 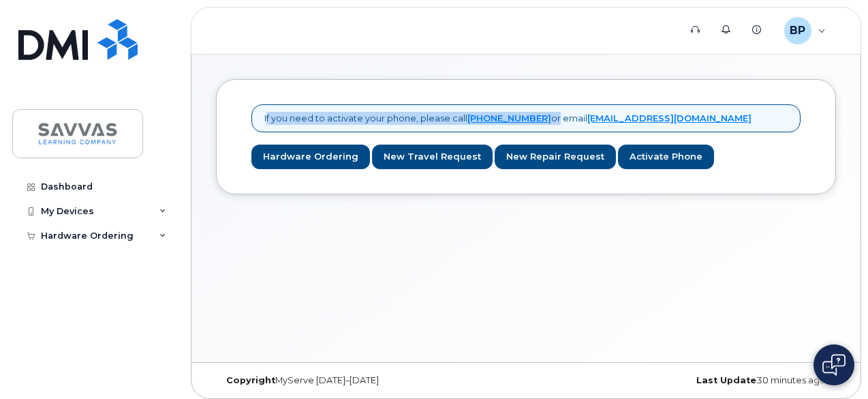 What do you see at coordinates (666, 157) in the screenshot?
I see `a: Activate Phone` at bounding box center [666, 157].